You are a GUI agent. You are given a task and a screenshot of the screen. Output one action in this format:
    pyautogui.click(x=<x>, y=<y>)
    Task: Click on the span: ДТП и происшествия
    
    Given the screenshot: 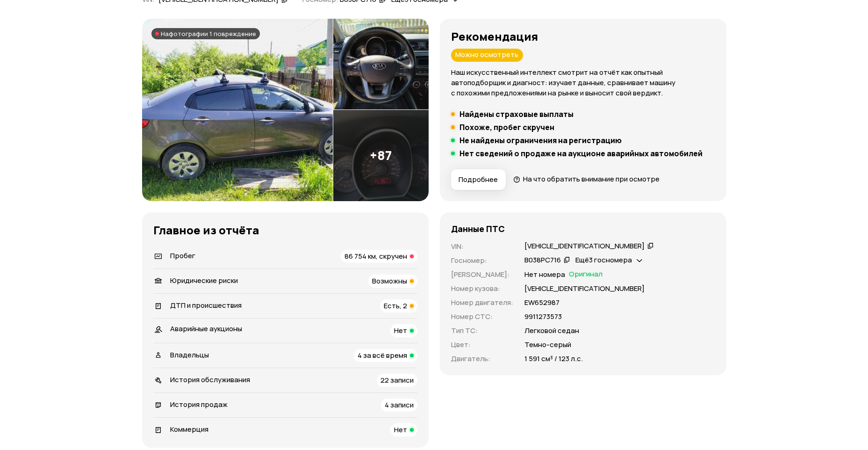 What is the action you would take?
    pyautogui.click(x=206, y=305)
    